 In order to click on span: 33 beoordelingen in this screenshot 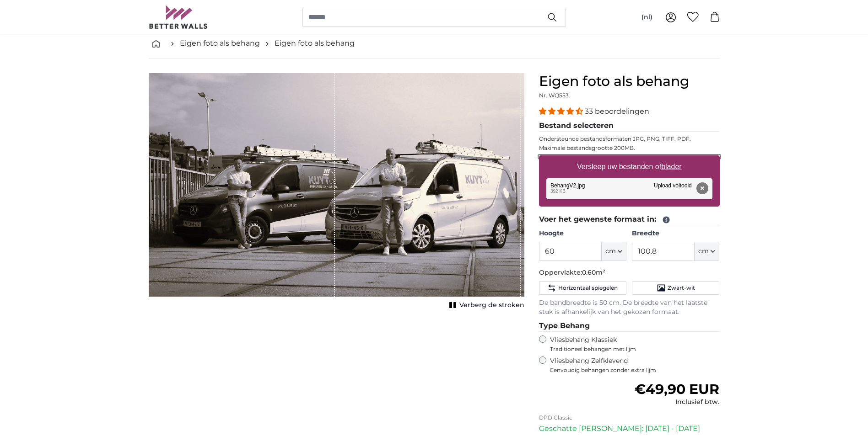, I will do `click(617, 111)`.